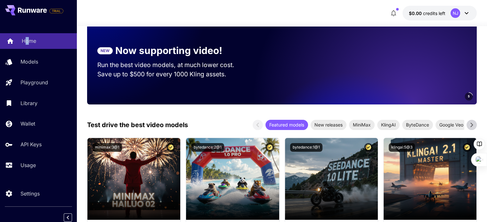  What do you see at coordinates (56, 11) in the screenshot?
I see `span: TRIAL` at bounding box center [56, 11].